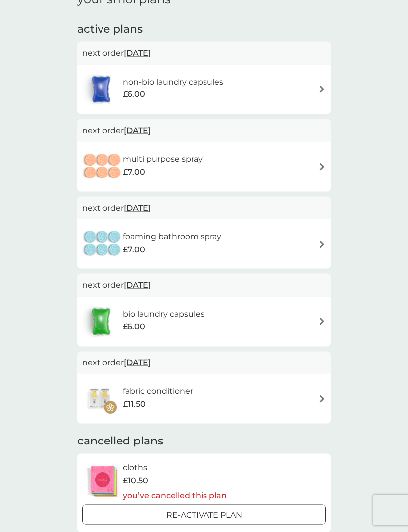 The image size is (408, 532). What do you see at coordinates (103, 244) in the screenshot?
I see `img: foaming bathroom spray` at bounding box center [103, 244].